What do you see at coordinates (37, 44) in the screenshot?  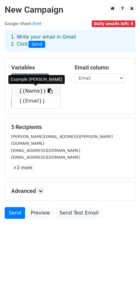 I see `span: Send` at bounding box center [37, 44].